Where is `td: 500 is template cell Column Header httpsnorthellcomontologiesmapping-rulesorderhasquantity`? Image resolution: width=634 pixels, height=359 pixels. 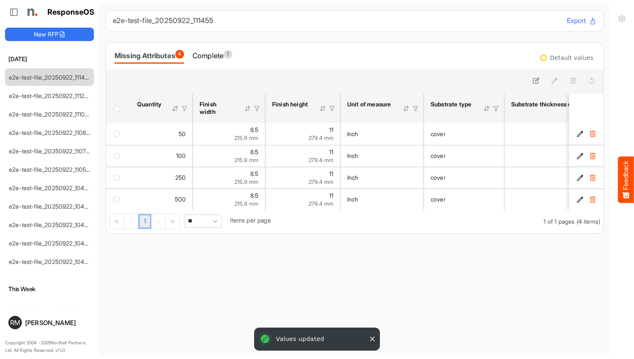
td: 500 is template cell Column Header httpsnorthellcomontologiesmapping-rulesorderhasquantity is located at coordinates (161, 200).